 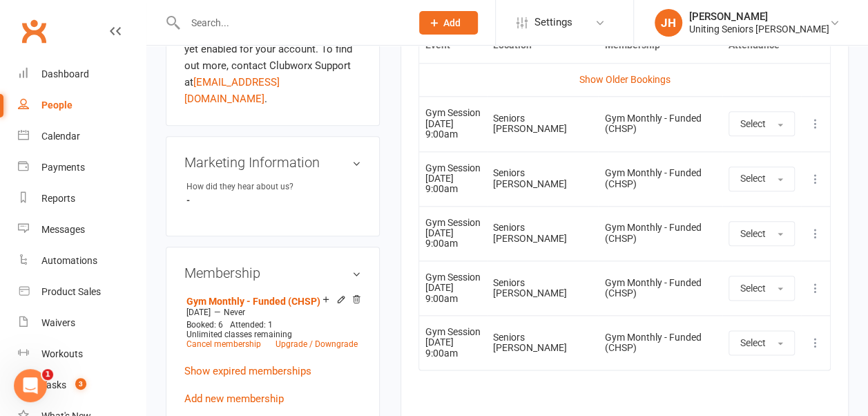 What do you see at coordinates (82, 354) in the screenshot?
I see `a: Workouts` at bounding box center [82, 354].